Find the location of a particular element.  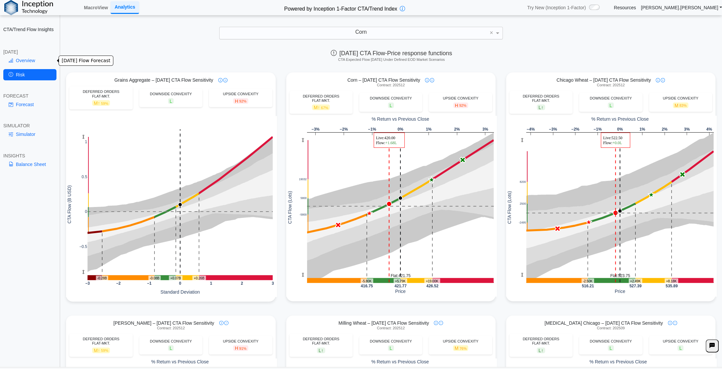

span: 67% is located at coordinates (325, 108).